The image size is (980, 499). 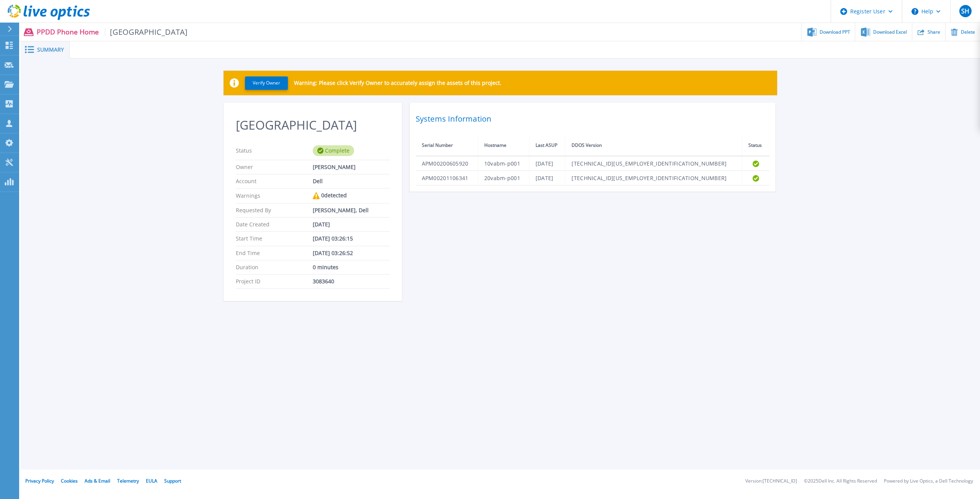 I want to click on p: Status, so click(x=274, y=151).